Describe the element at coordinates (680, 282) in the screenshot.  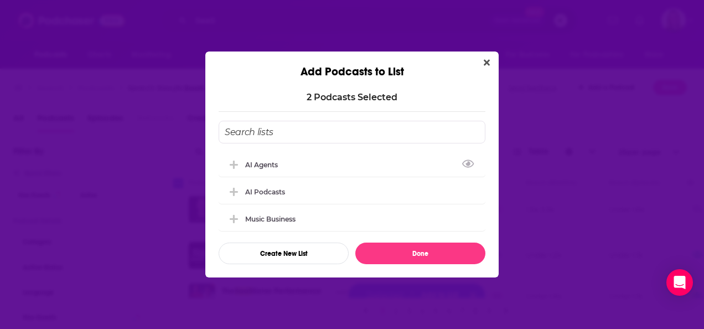
I see `div: Open Intercom Messenger` at that location.